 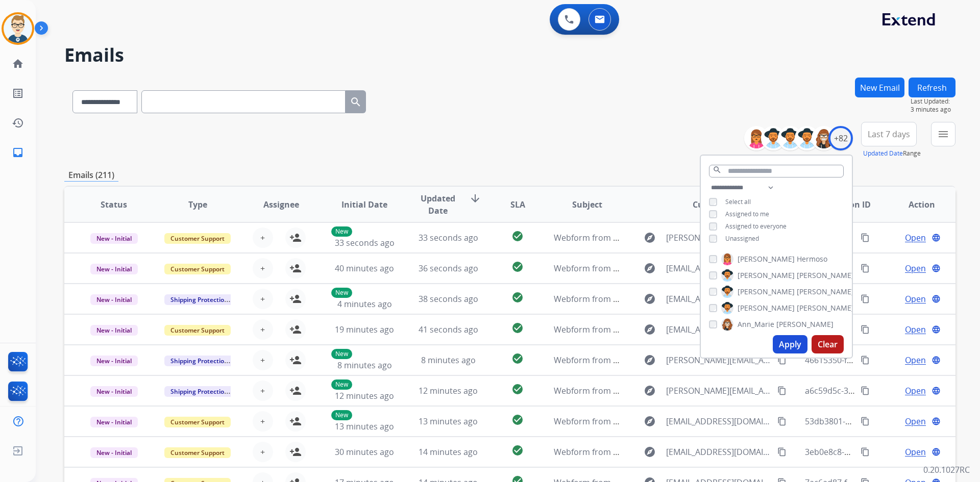 What do you see at coordinates (946, 470) in the screenshot?
I see `p: 0.20.1027RC` at bounding box center [946, 470].